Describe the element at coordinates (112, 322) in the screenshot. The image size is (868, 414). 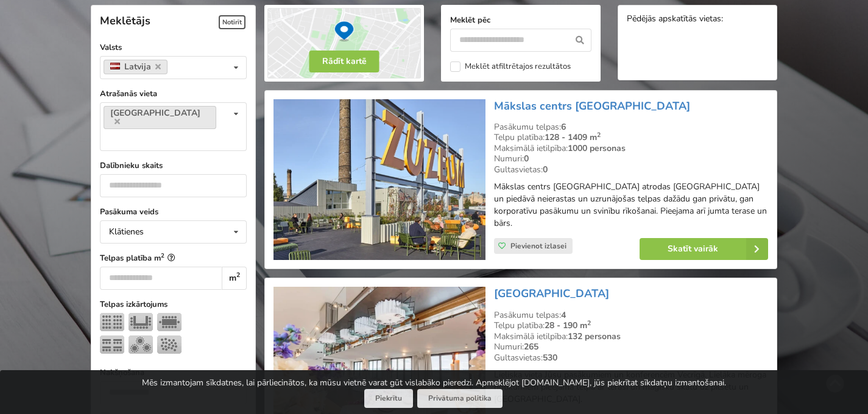
I see `img: Teātris` at that location.